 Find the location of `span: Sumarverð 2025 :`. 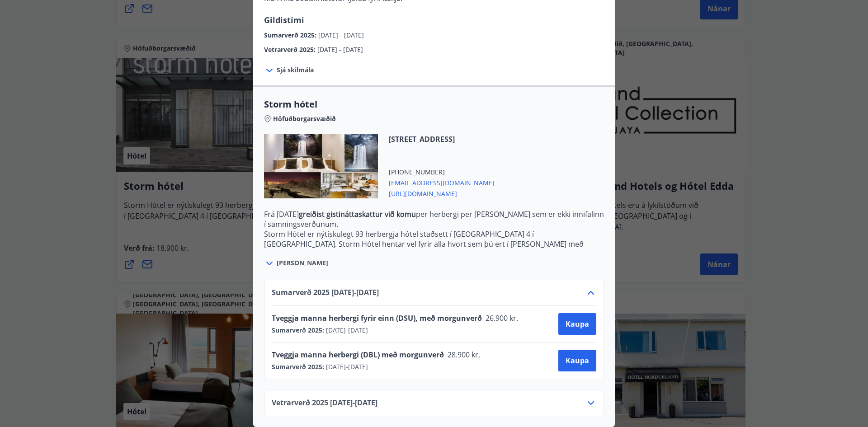

span: Sumarverð 2025 : is located at coordinates (291, 35).